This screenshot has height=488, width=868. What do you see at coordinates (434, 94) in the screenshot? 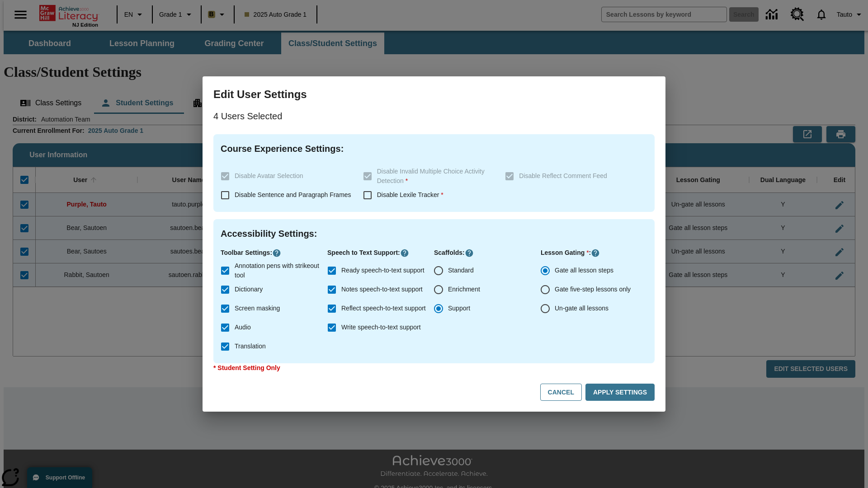
I see `h3: Edit User Settings` at bounding box center [434, 94].